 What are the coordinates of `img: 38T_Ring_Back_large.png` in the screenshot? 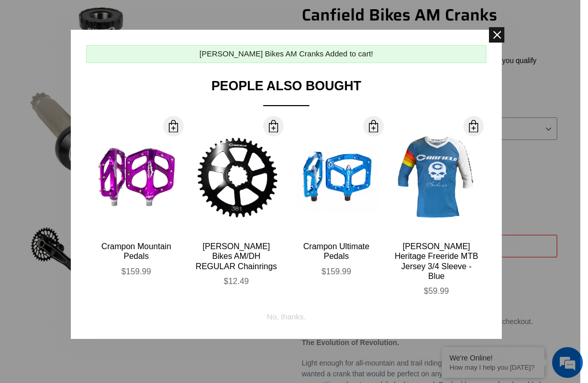 It's located at (236, 177).